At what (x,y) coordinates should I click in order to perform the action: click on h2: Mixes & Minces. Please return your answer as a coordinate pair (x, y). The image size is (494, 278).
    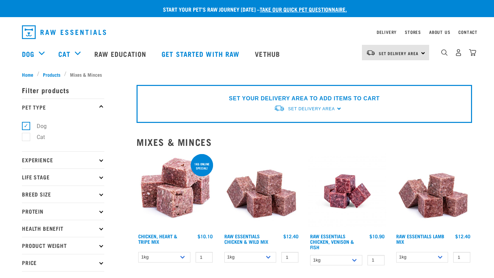
    Looking at the image, I should click on (304, 142).